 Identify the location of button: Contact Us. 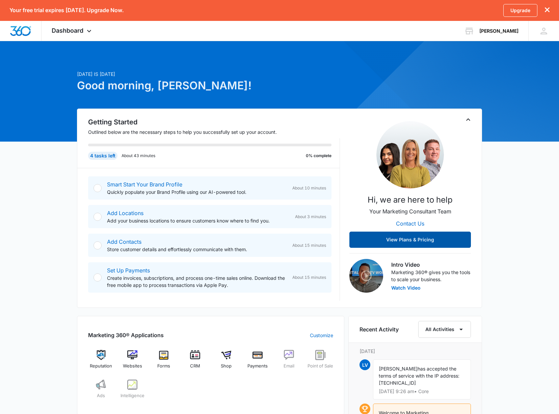
(410, 224).